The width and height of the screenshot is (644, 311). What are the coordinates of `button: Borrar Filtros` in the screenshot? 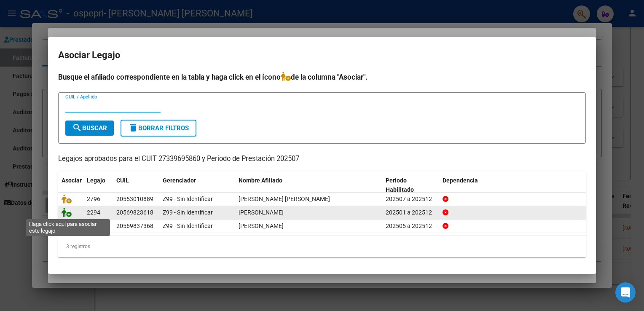 It's located at (159, 128).